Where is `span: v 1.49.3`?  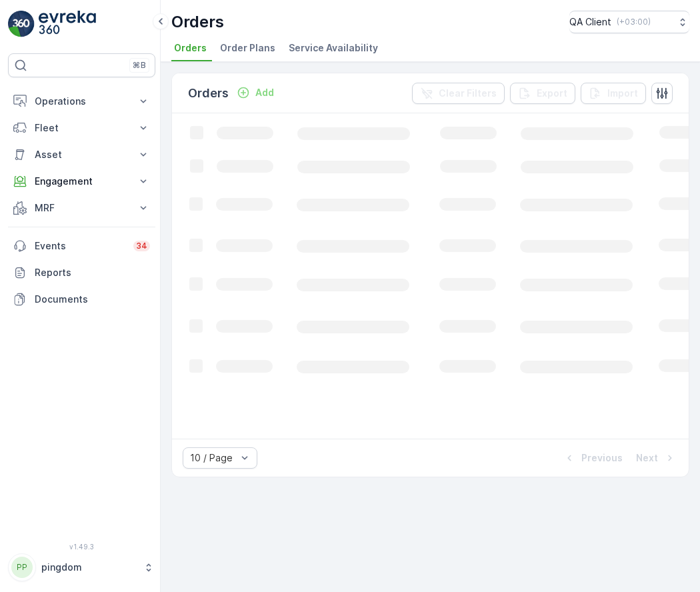
span: v 1.49.3 is located at coordinates (82, 546).